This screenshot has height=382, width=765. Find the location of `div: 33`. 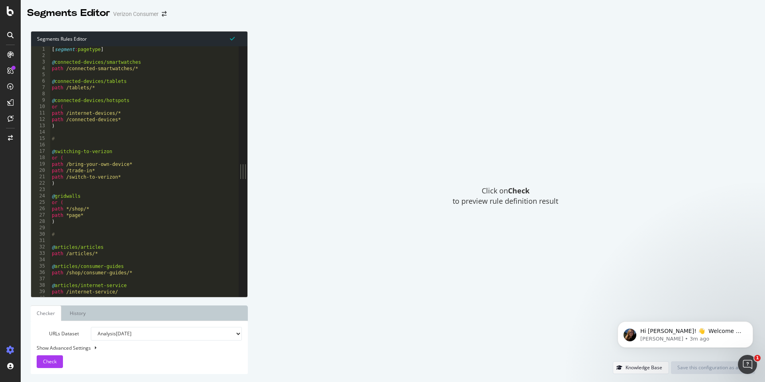

div: 33 is located at coordinates (41, 253).